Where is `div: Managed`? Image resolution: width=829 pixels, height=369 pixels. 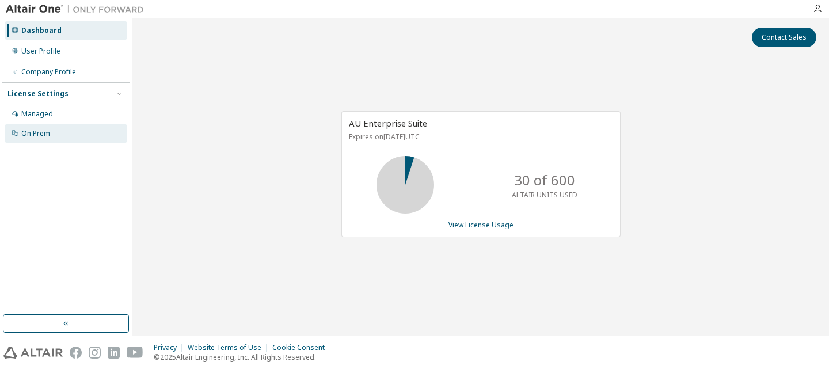 div: Managed is located at coordinates (37, 114).